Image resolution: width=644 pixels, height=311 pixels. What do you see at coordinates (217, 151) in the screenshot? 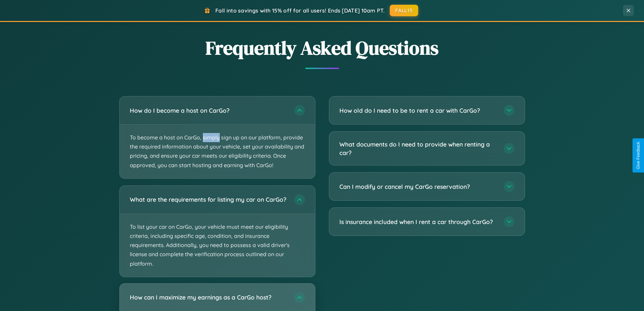
I see `p: To become a host on CarGo, simply sign up on our platform, provide the required information about...` at bounding box center [217, 151].